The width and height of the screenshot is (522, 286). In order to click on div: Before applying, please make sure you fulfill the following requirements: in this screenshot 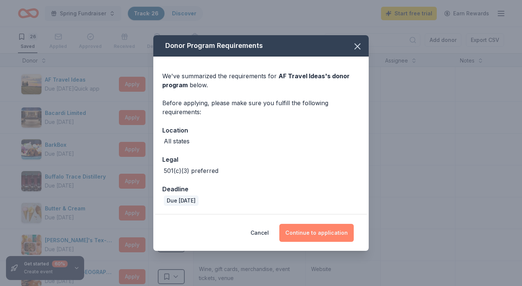, I will do `click(261, 107)`.